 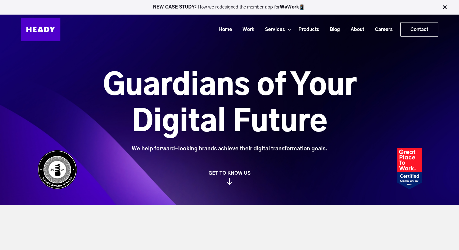 I want to click on a: Contact, so click(x=419, y=29).